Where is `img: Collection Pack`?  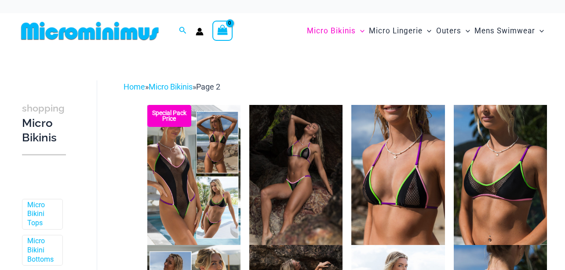 img: Collection Pack is located at coordinates (194, 175).